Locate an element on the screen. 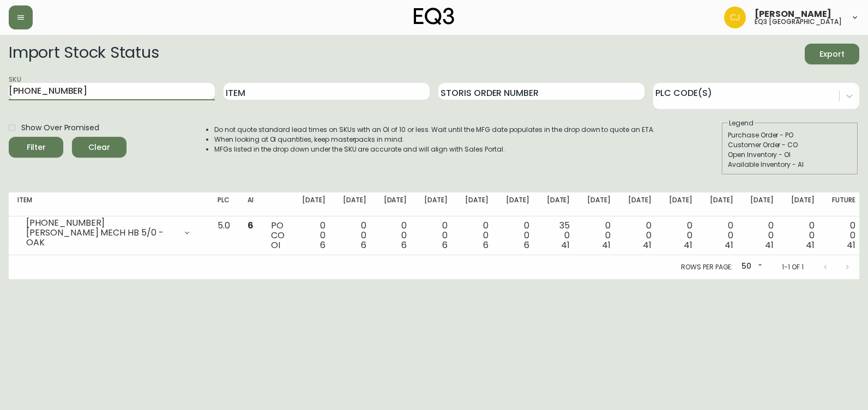 Image resolution: width=868 pixels, height=410 pixels. th: Future is located at coordinates (843, 204).